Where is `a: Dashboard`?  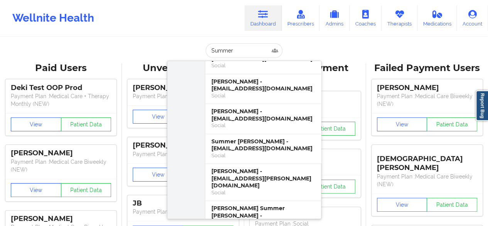
a: Dashboard is located at coordinates (263, 18).